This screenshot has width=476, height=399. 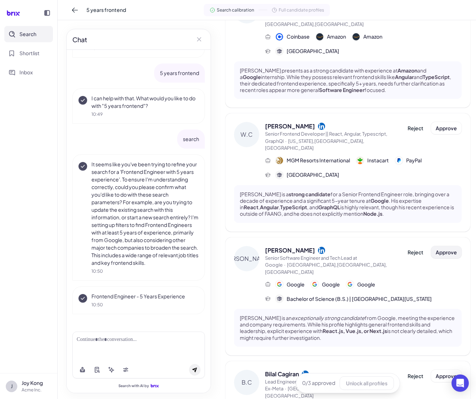 I want to click on span: Coinbase, so click(x=298, y=36).